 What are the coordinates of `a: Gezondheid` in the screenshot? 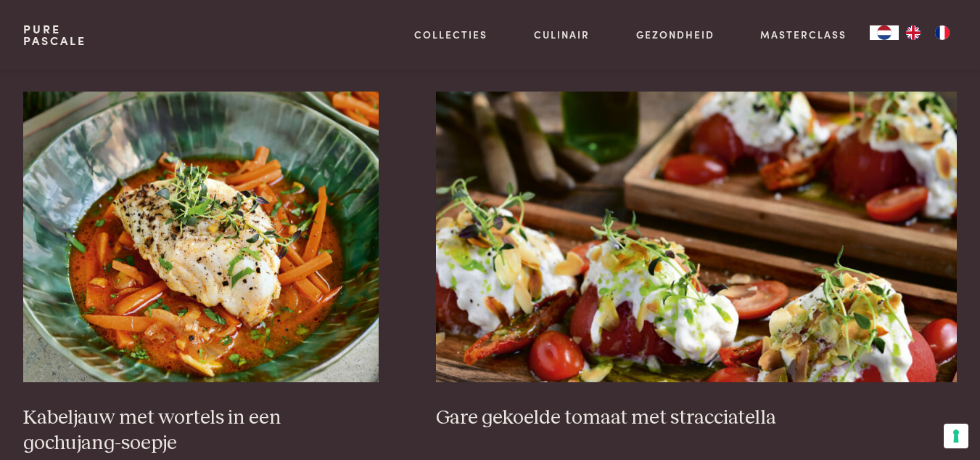 It's located at (675, 34).